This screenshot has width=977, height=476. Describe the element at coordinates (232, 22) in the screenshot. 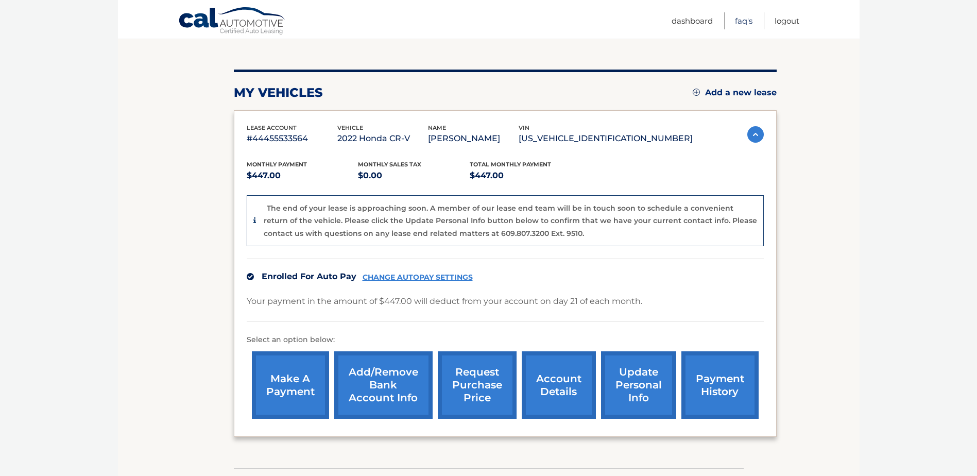

I see `a: Cal Automotive` at that location.